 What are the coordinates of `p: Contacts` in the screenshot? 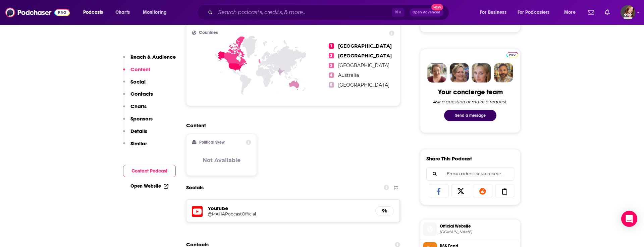 It's located at (141, 94).